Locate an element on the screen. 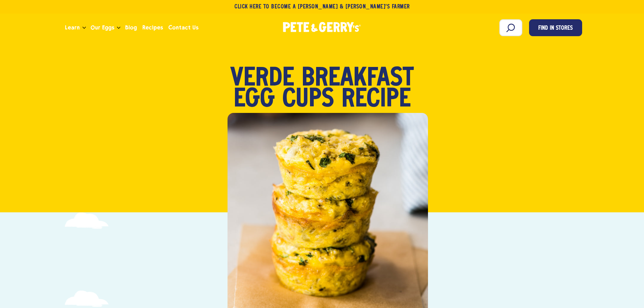 The height and width of the screenshot is (308, 644). span: Recipes is located at coordinates (152, 28).